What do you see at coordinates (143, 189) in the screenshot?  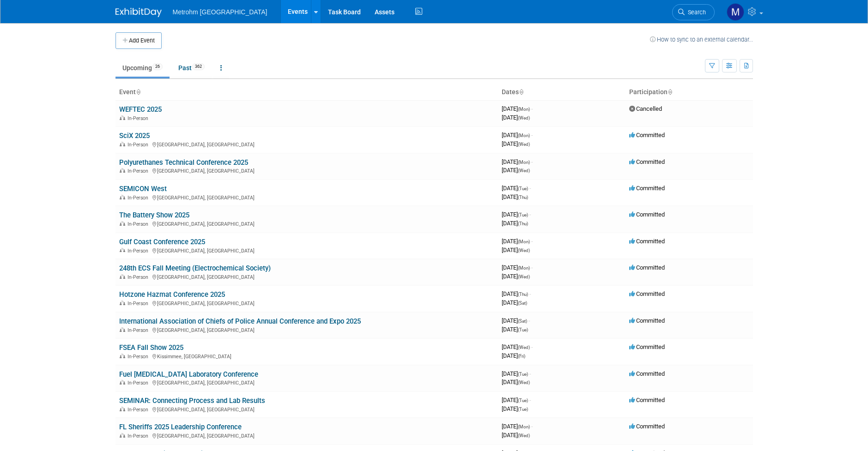 I see `a: SEMICON West` at bounding box center [143, 189].